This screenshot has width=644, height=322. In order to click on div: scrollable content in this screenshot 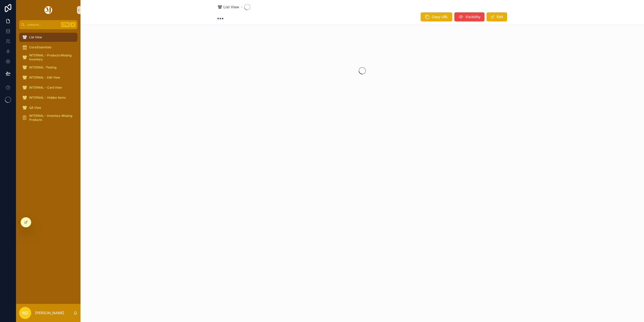, I will do `click(48, 79)`.